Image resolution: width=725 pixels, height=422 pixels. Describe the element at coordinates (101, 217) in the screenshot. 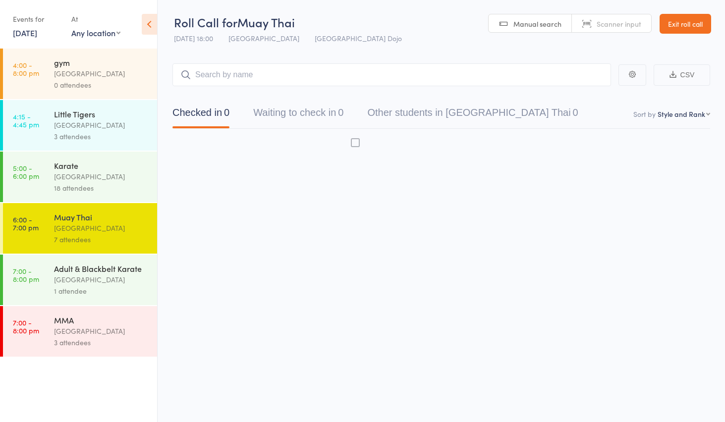

I see `div: Muay Thai` at that location.